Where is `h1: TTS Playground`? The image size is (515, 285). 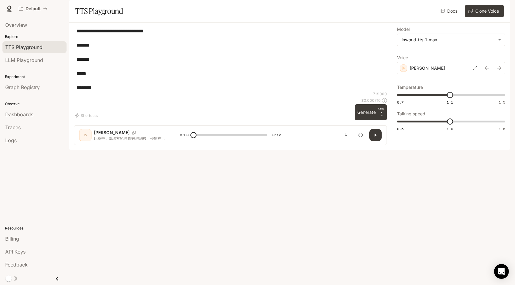
h1: TTS Playground is located at coordinates (99, 11).